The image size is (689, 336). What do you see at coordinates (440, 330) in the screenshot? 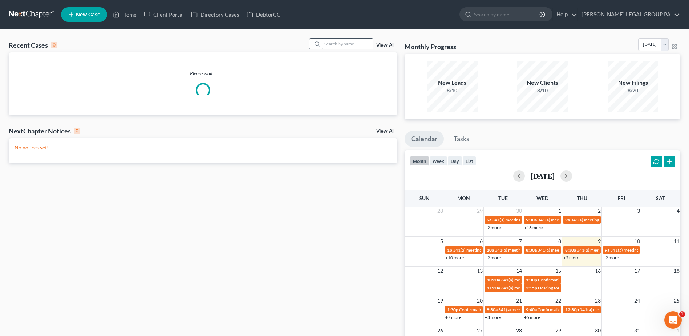
I see `span: 26` at bounding box center [440, 330].